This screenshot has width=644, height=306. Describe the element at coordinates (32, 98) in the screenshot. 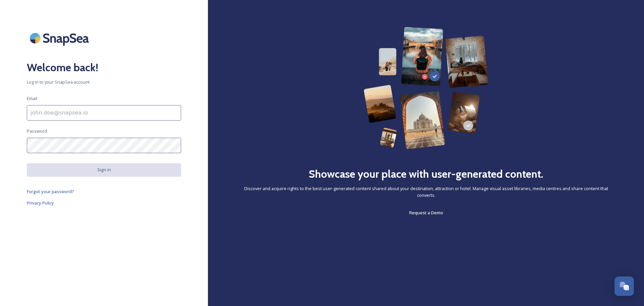

I see `span: Email` at that location.